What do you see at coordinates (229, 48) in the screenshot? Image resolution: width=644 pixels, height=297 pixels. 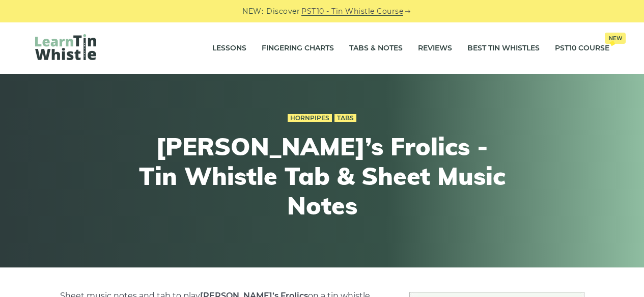 I see `a: Lessons` at bounding box center [229, 48].